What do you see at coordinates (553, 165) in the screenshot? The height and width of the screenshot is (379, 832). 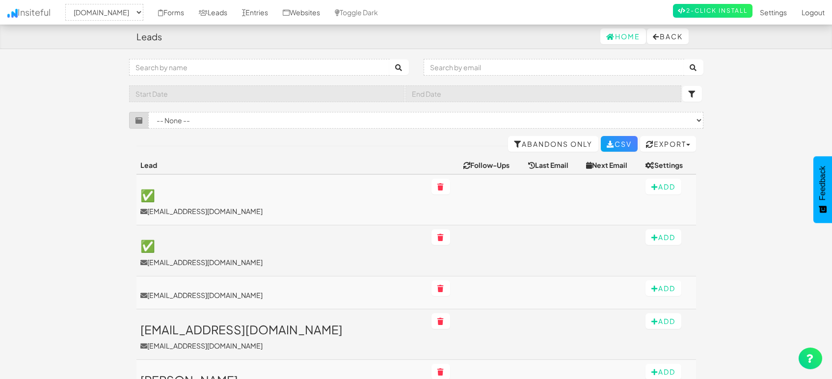 I see `th: Last Email` at bounding box center [553, 165].